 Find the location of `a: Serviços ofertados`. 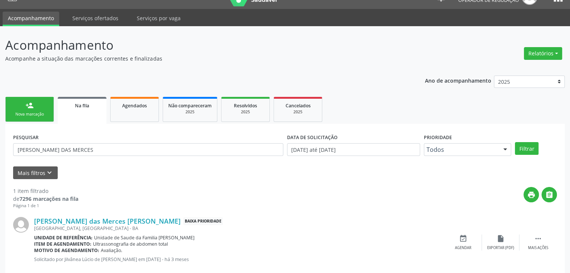

a: Serviços ofertados is located at coordinates (95, 18).